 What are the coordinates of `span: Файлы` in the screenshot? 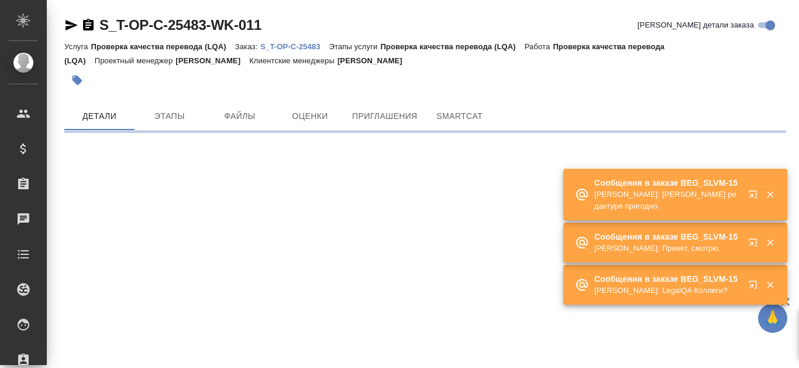 It's located at (240, 116).